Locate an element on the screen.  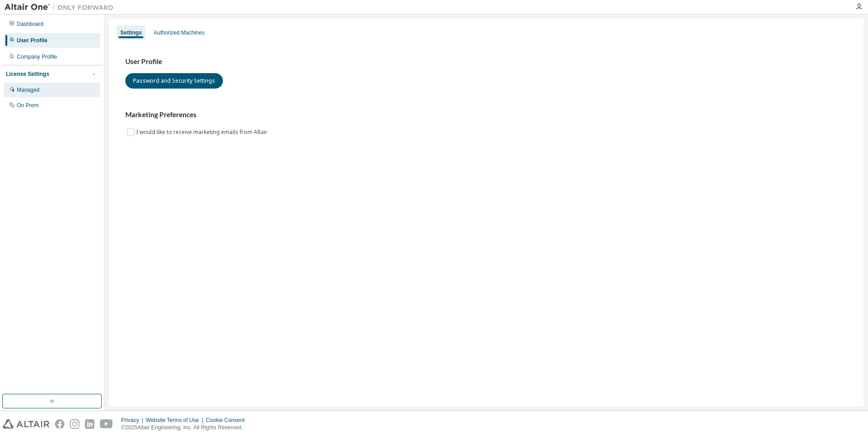
img: altair_logo.svg is located at coordinates (26, 424).